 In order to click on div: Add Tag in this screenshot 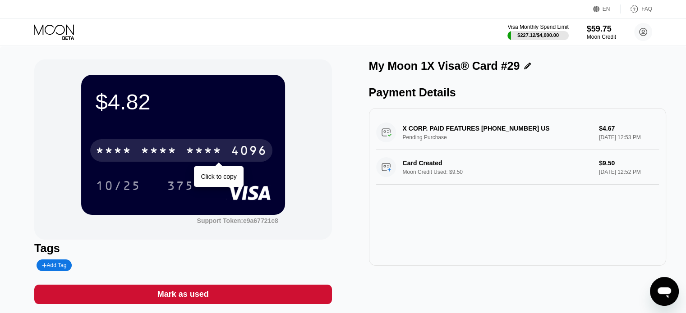, I will do `click(54, 266)`.